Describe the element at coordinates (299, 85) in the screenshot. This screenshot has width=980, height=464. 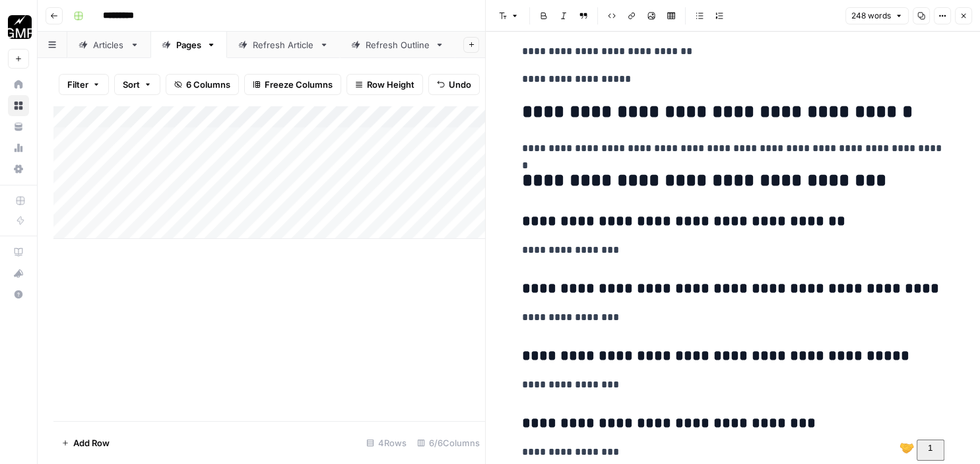
I see `span: Freeze Columns` at that location.